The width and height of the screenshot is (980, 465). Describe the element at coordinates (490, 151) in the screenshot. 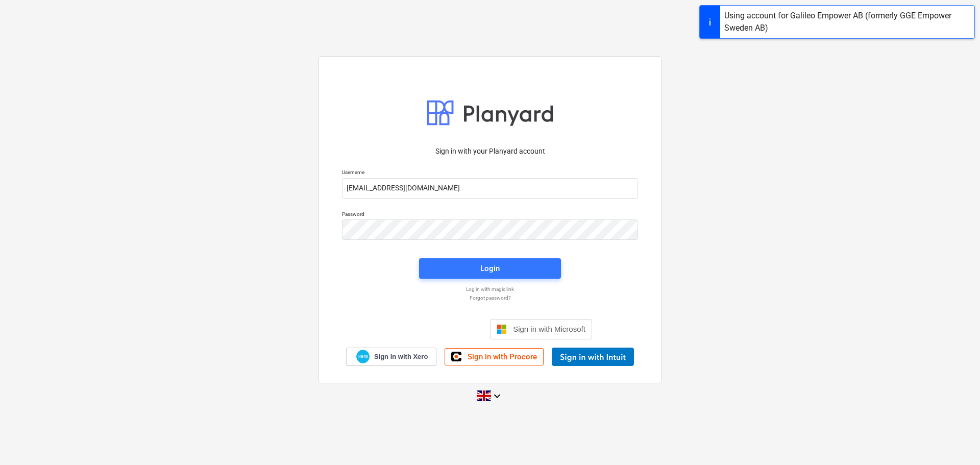

I see `p: Sign in with your Planyard account` at that location.